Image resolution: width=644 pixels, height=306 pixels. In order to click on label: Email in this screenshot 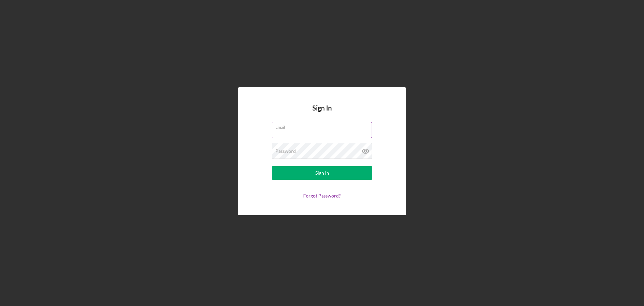, I will do `click(324, 126)`.